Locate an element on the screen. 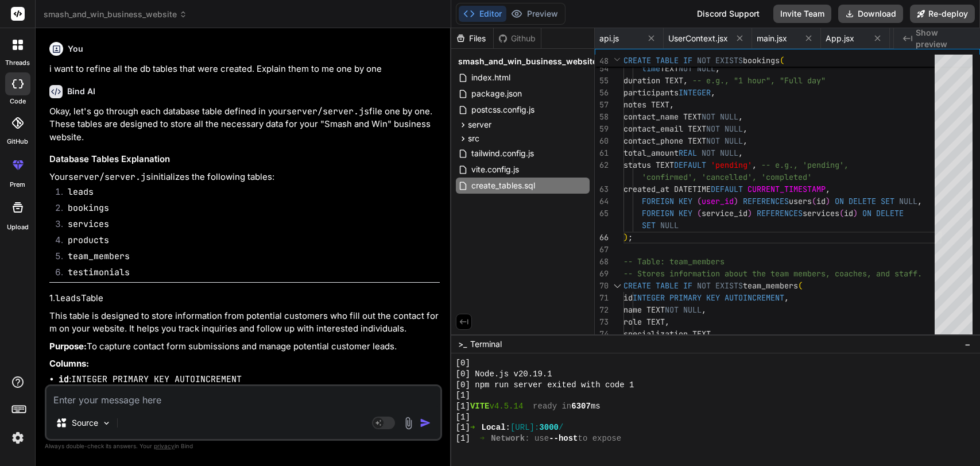  span: duration TEXT is located at coordinates (653, 81).